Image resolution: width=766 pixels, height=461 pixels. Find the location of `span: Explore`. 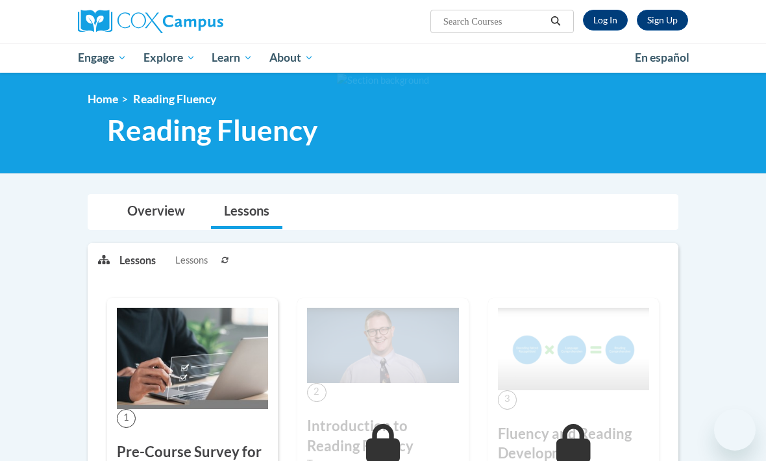

span: Explore is located at coordinates (169, 58).